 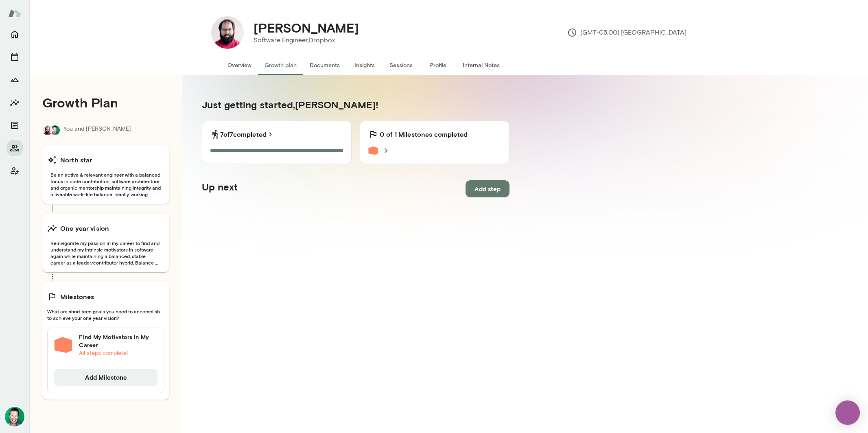 I want to click on p: All steps complete!, so click(x=118, y=353).